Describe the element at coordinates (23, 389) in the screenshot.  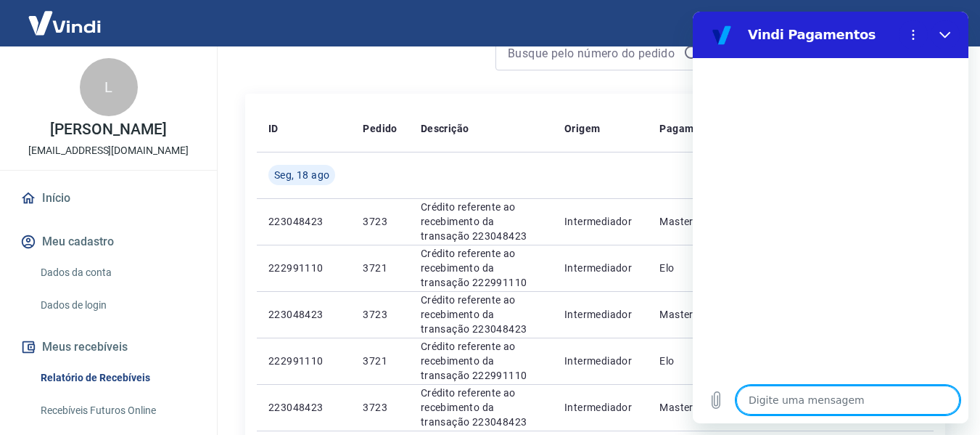
I see `button: Carregar arquivo` at that location.